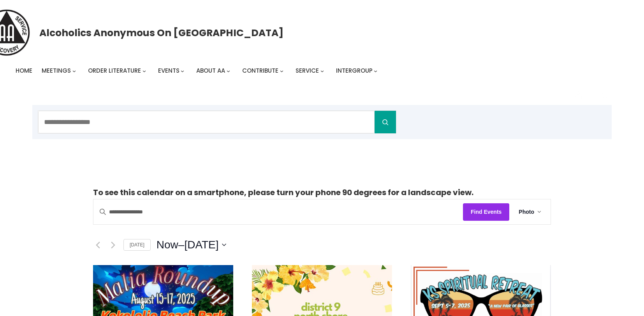 The width and height of the screenshot is (644, 316). I want to click on span: Now, so click(167, 245).